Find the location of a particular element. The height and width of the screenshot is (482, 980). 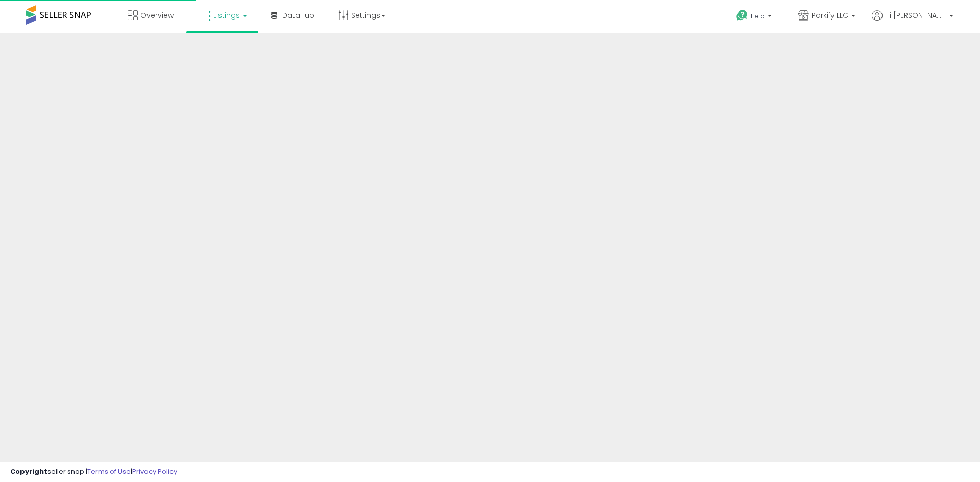

a: Help is located at coordinates (755, 17).